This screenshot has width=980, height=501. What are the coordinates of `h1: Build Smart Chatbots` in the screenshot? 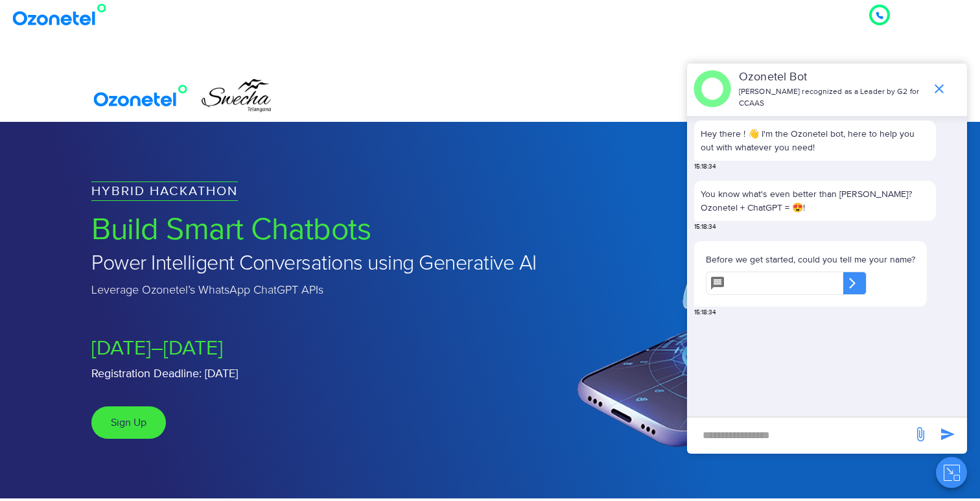 It's located at (348, 230).